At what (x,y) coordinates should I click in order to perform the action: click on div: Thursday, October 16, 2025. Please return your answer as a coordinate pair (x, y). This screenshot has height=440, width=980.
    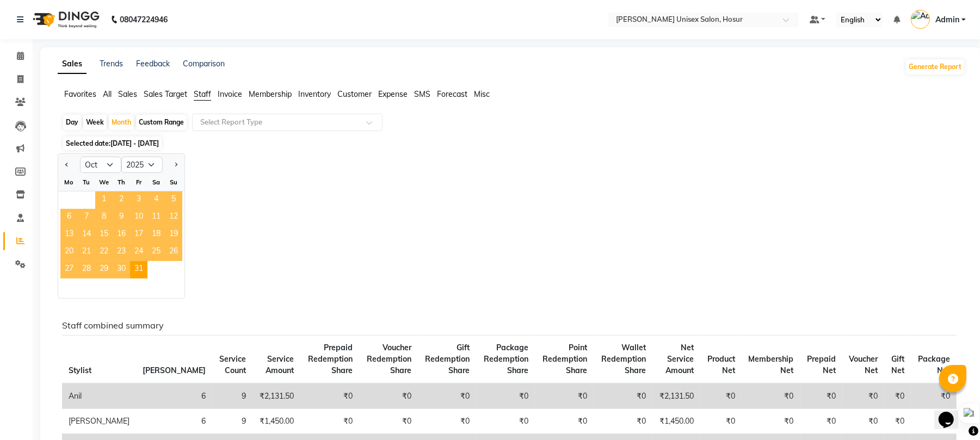
    Looking at the image, I should click on (121, 235).